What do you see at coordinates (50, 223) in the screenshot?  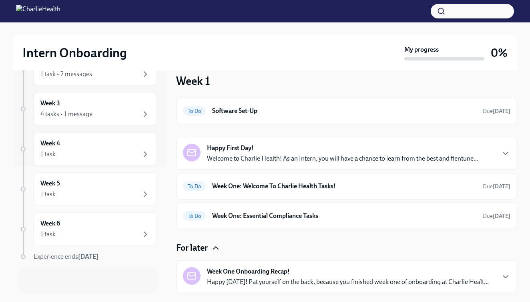 I see `h6: Week 6` at bounding box center [50, 223].